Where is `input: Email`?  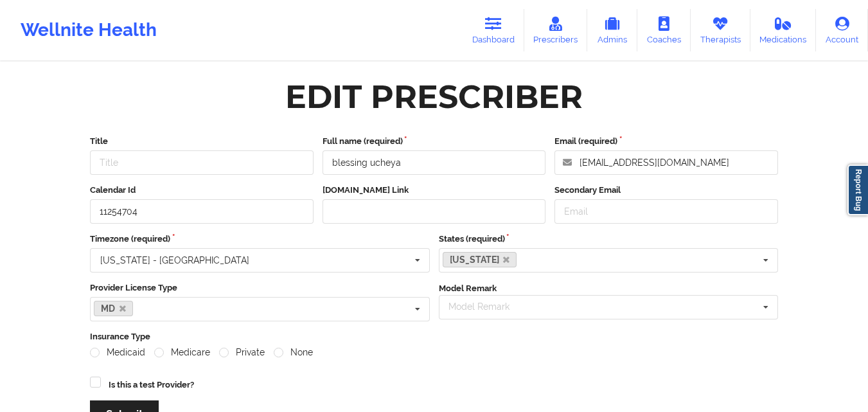 input: Email is located at coordinates (666, 212).